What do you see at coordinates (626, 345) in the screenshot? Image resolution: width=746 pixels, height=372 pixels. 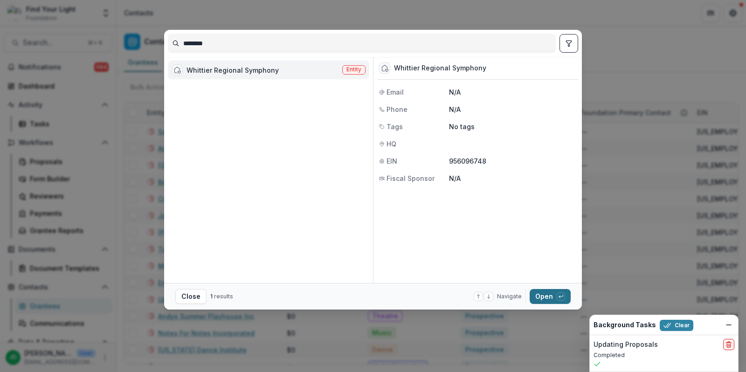 I see `h2: Updating Proposals` at bounding box center [626, 345].